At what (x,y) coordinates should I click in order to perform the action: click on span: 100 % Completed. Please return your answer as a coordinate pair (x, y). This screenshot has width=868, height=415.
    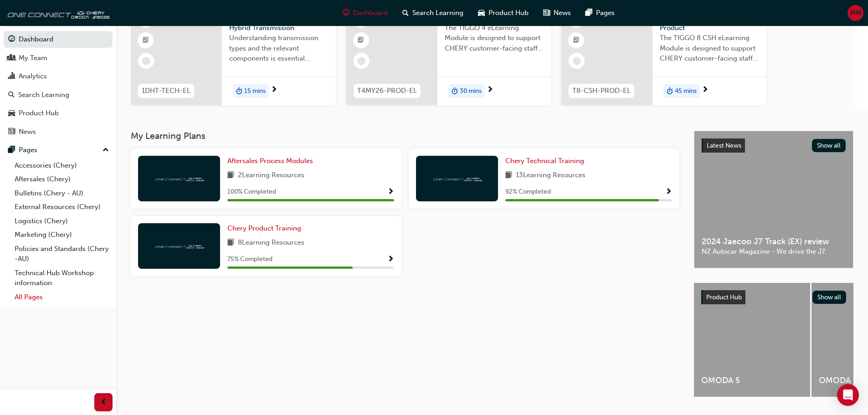
    Looking at the image, I should click on (252, 192).